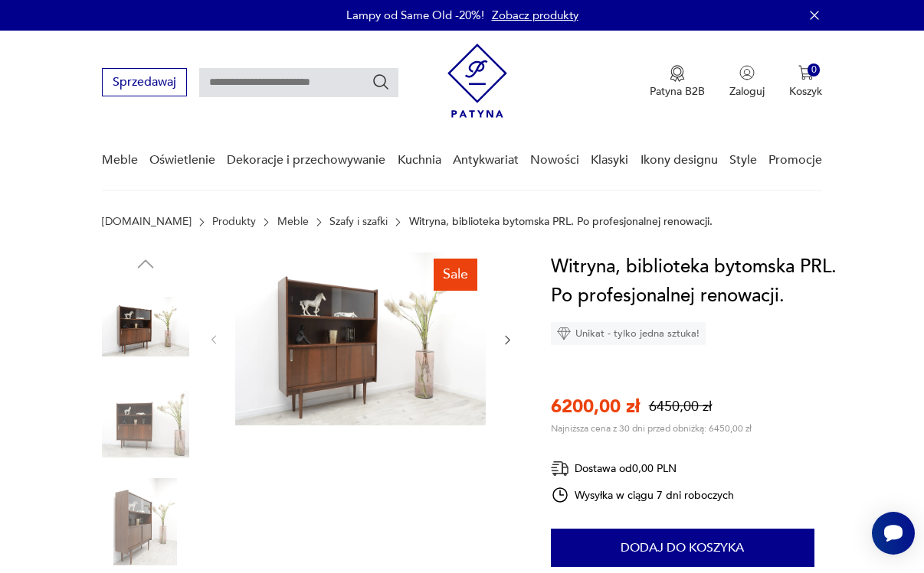 Image resolution: width=924 pixels, height=573 pixels. What do you see at coordinates (747, 73) in the screenshot?
I see `img: Ikonka użytkownika` at bounding box center [747, 73].